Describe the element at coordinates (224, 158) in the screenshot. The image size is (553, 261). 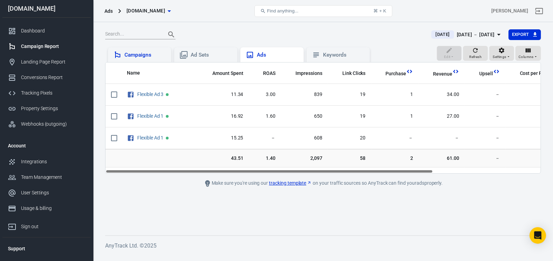
I see `span: 43.51` at that location.